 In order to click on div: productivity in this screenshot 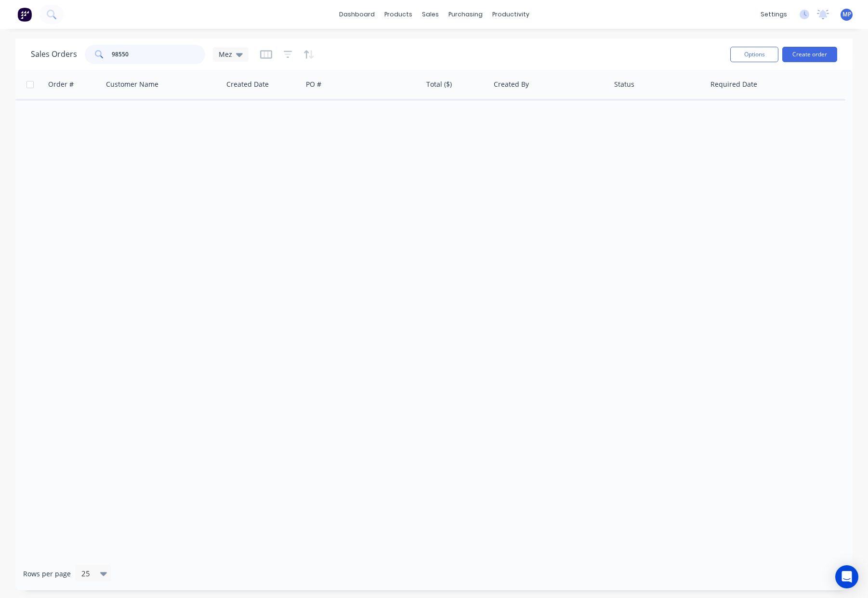, I will do `click(511, 15)`.